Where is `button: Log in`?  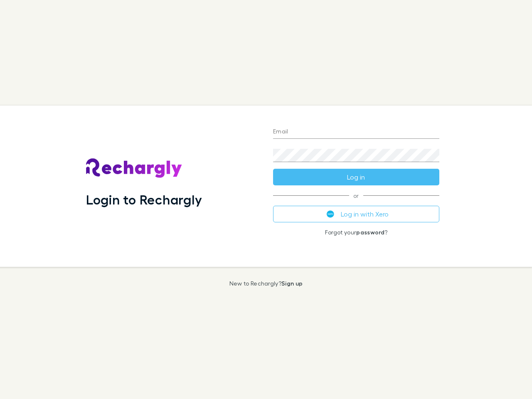
button: Log in is located at coordinates (356, 177).